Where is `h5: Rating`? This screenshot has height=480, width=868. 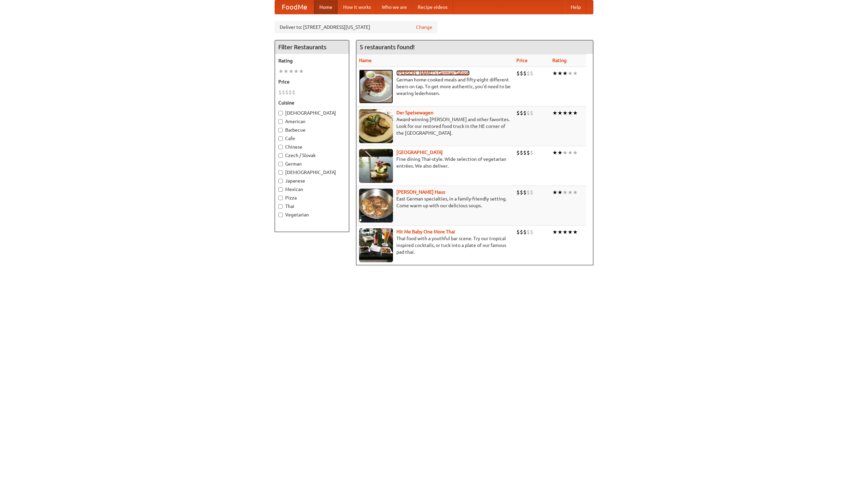 h5: Rating is located at coordinates (312, 61).